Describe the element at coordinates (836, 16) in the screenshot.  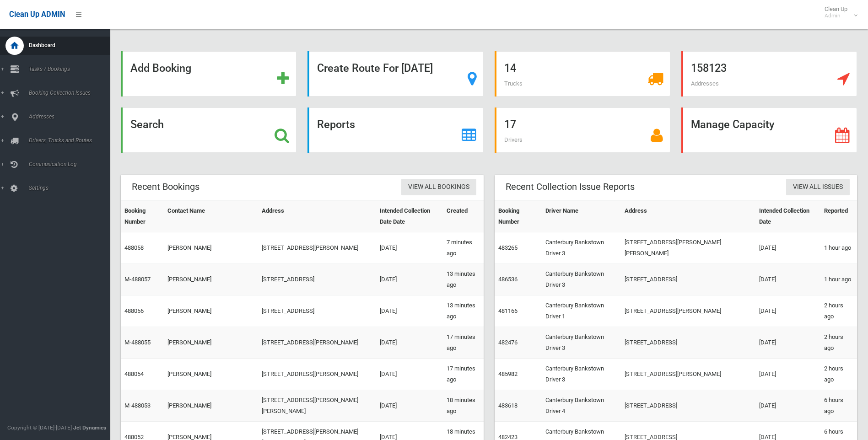
I see `small: Admin` at that location.